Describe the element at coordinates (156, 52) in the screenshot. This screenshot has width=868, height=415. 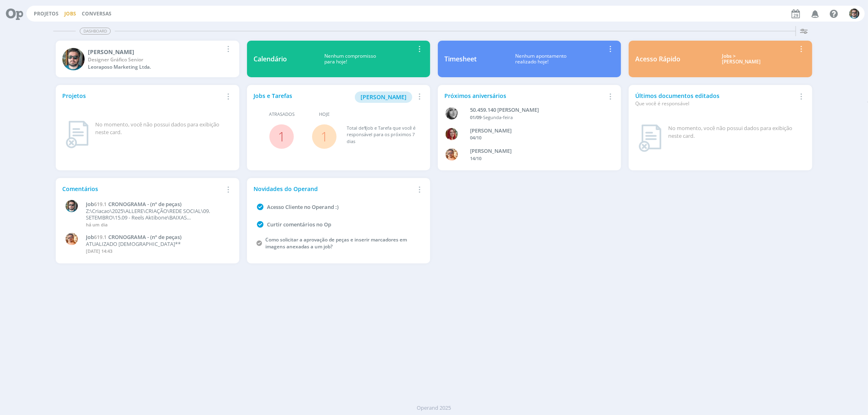
I see `div: Rafael` at that location.